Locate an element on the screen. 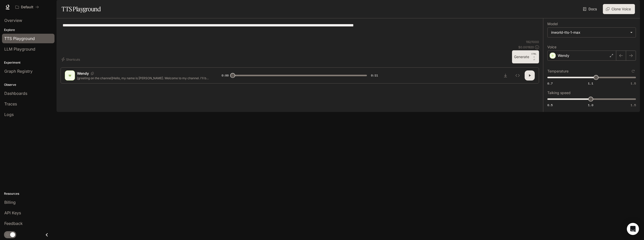  p: $ 0.001920 is located at coordinates (526, 47).